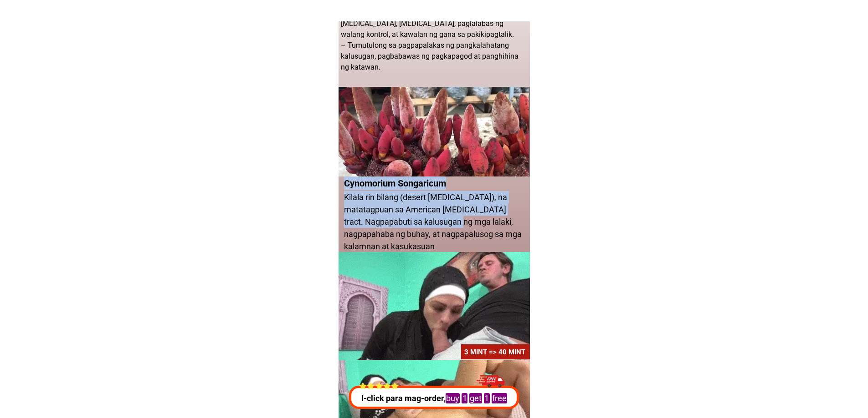 This screenshot has height=418, width=868. I want to click on h2: 3 mint => 40 mint, so click(512, 352).